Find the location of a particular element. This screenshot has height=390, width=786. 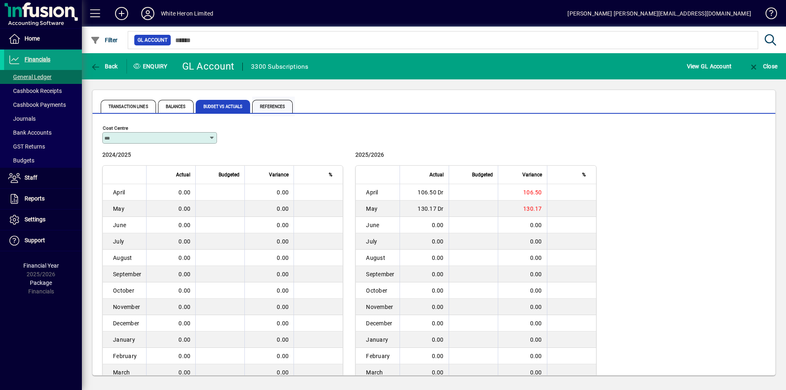

div: GL Account is located at coordinates (208, 66).